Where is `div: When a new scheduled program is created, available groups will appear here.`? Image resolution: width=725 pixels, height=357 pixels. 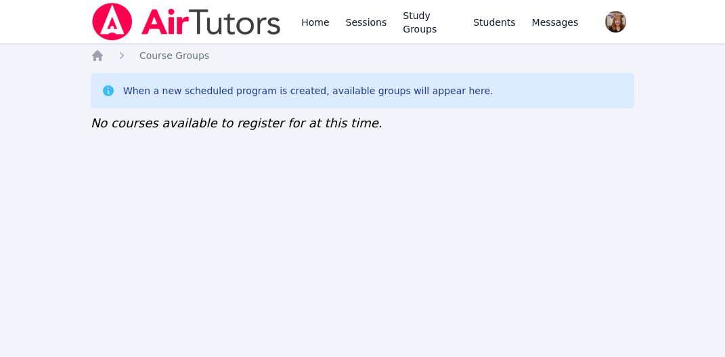 div: When a new scheduled program is created, available groups will appear here. is located at coordinates (308, 91).